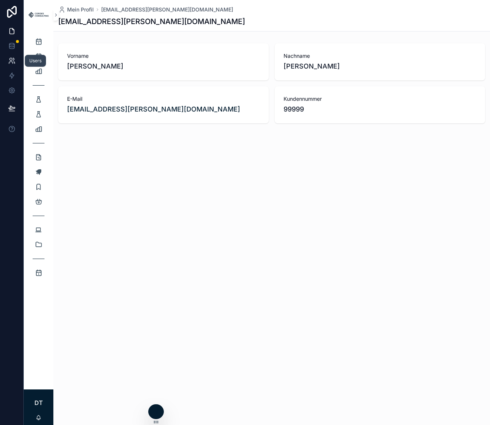 Image resolution: width=490 pixels, height=425 pixels. I want to click on span: Nachname, so click(380, 56).